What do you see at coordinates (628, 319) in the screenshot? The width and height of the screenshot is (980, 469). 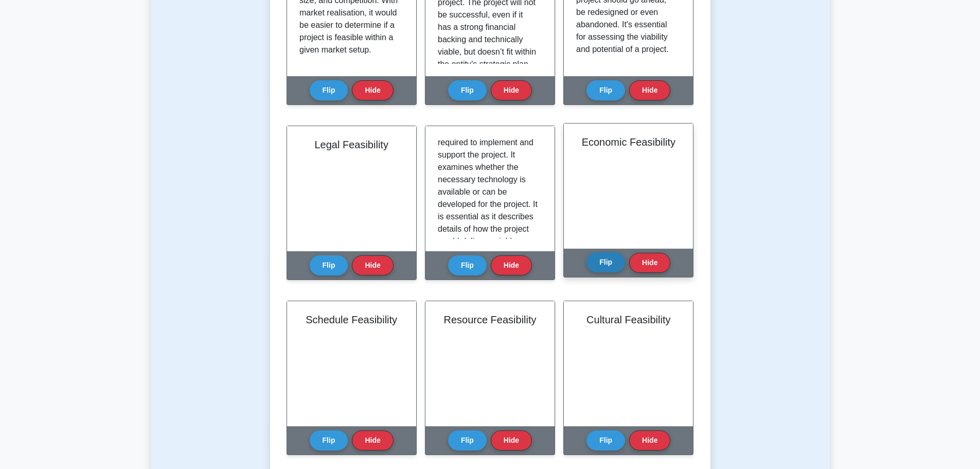 I see `h2: Cultural Feasibility` at bounding box center [628, 319].